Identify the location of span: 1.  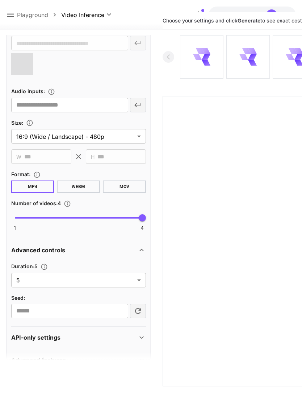
(15, 228).